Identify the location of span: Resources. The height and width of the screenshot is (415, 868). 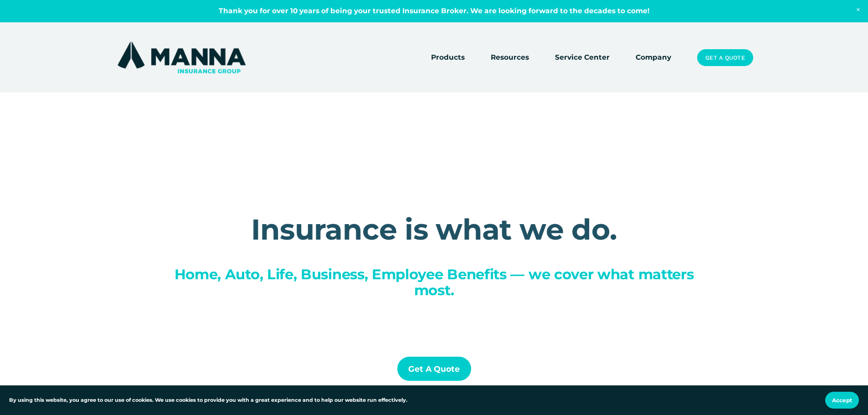
(510, 57).